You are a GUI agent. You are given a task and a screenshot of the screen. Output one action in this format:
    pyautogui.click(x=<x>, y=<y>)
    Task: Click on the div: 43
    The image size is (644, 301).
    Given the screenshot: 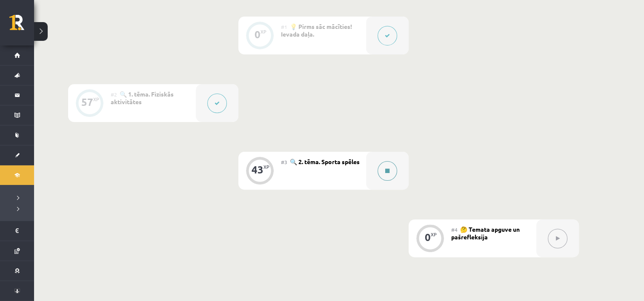 What is the action you would take?
    pyautogui.click(x=257, y=170)
    